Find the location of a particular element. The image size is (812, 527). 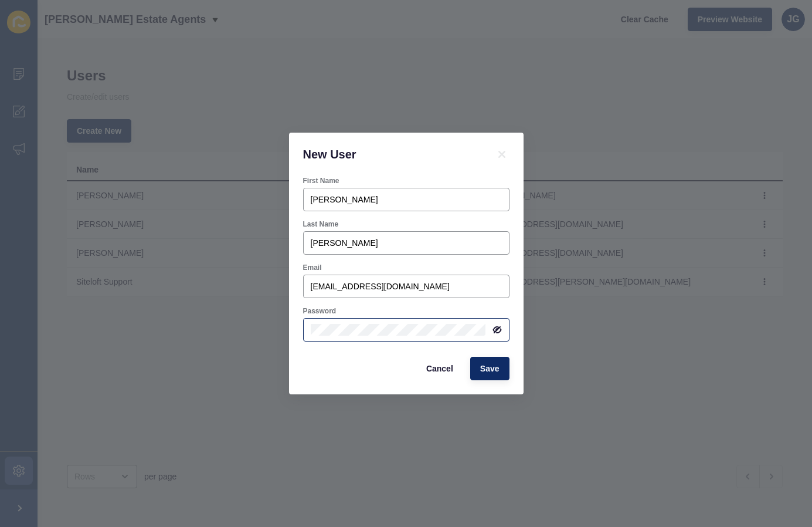

h1: New User is located at coordinates (392, 154).